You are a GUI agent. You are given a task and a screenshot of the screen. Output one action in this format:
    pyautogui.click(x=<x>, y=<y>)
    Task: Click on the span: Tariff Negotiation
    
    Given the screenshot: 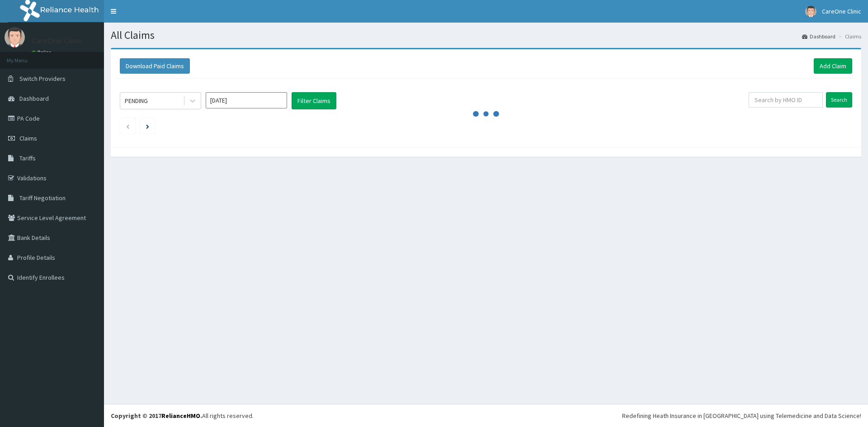 What is the action you would take?
    pyautogui.click(x=43, y=198)
    